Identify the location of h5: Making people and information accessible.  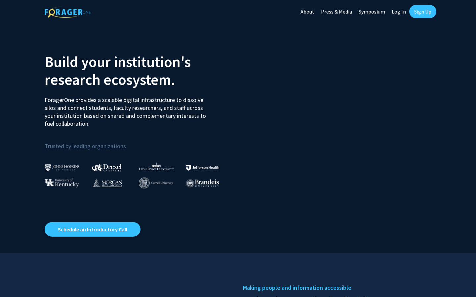
(337, 288).